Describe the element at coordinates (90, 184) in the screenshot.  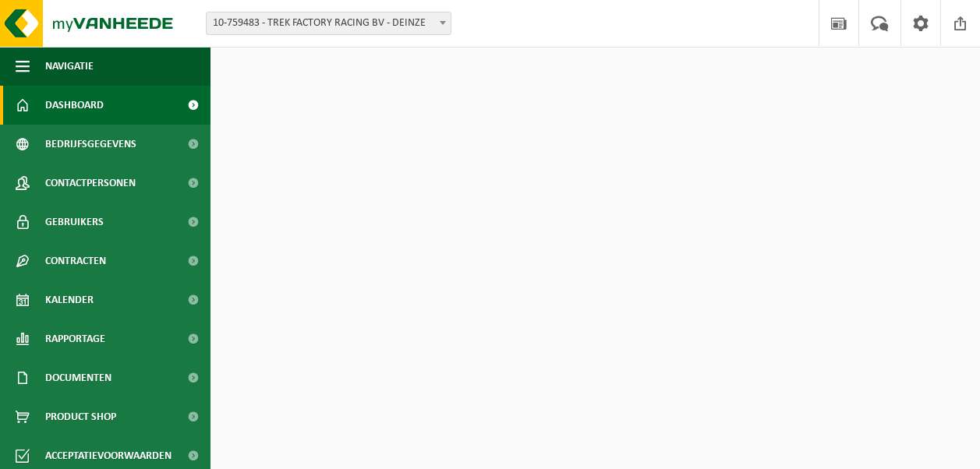
I see `span: Contactpersonen` at that location.